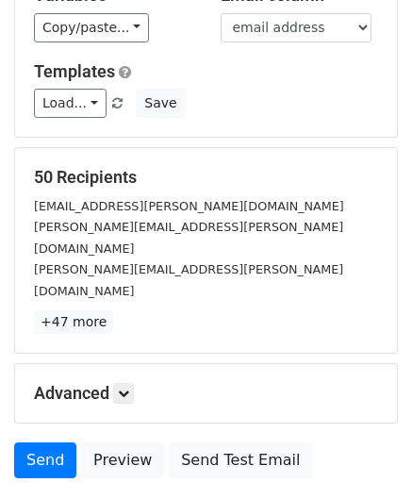 The image size is (412, 499). Describe the element at coordinates (75, 71) in the screenshot. I see `a: Templates` at that location.